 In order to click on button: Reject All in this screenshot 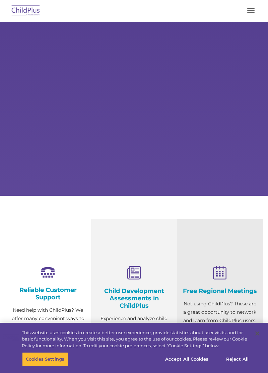, I will do `click(237, 359)`.